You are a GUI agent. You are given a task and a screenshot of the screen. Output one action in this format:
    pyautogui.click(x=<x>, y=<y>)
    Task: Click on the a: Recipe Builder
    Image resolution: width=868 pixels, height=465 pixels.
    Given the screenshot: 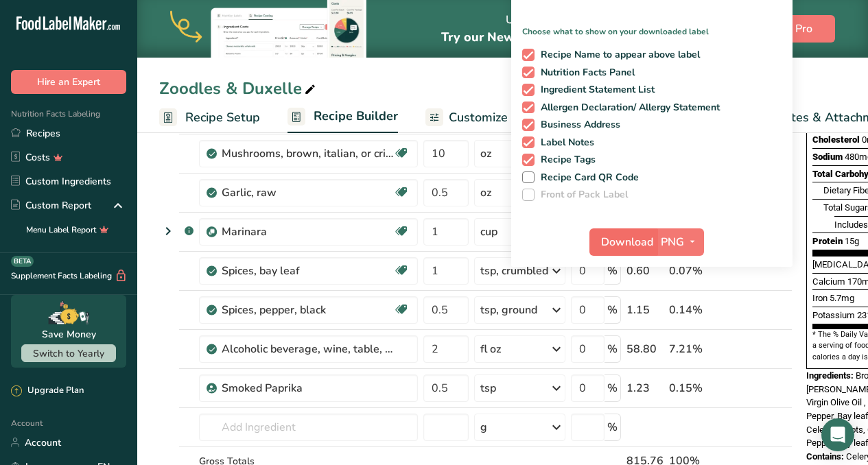 What is the action you would take?
    pyautogui.click(x=343, y=117)
    